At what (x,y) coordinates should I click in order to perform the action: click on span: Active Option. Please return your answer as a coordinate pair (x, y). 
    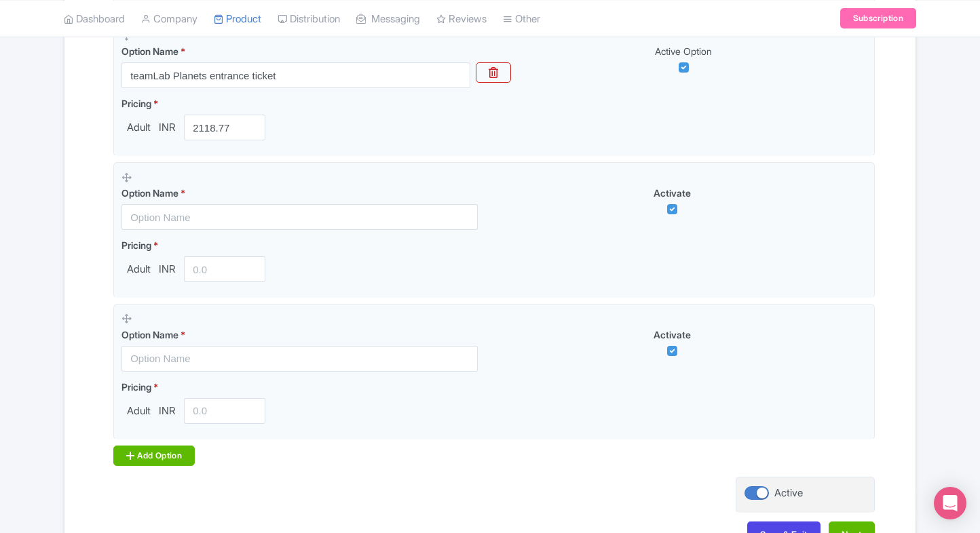
    Looking at the image, I should click on (684, 51).